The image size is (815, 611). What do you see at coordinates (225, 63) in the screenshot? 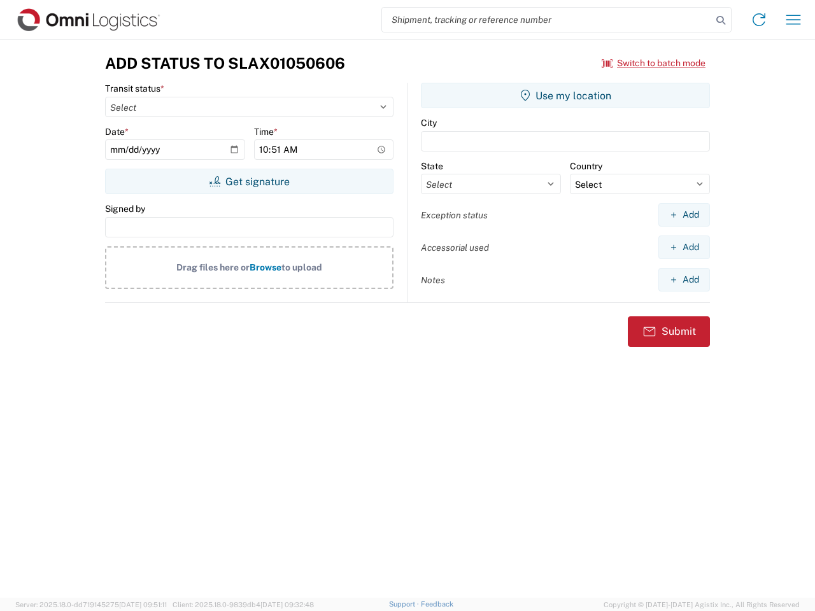
I see `h3: Add Status to SLAX01050606` at bounding box center [225, 63].